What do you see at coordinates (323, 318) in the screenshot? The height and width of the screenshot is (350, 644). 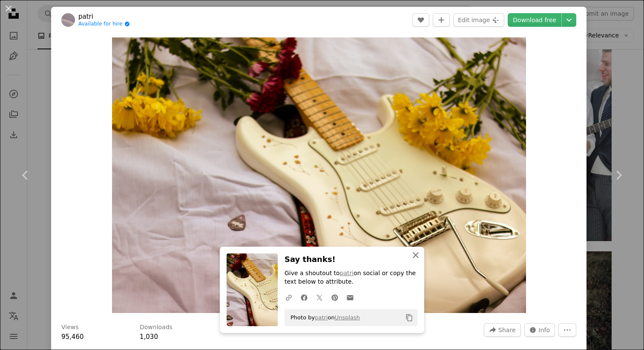 I see `span: Photo by on` at bounding box center [323, 318].